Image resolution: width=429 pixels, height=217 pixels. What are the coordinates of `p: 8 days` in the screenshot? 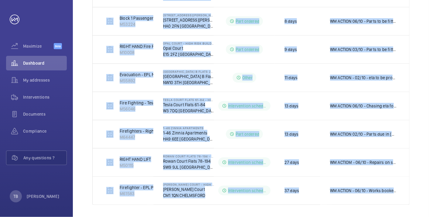 It's located at (291, 21).